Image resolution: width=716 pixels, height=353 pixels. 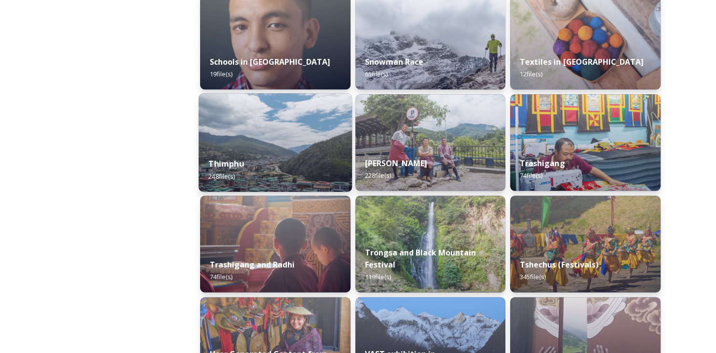 I want to click on span: 248 file(s), so click(x=221, y=176).